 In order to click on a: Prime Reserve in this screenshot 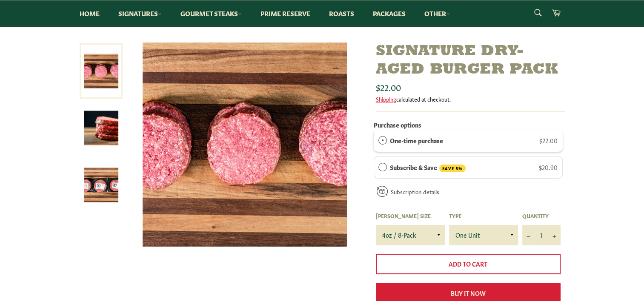, I will do `click(285, 13)`.